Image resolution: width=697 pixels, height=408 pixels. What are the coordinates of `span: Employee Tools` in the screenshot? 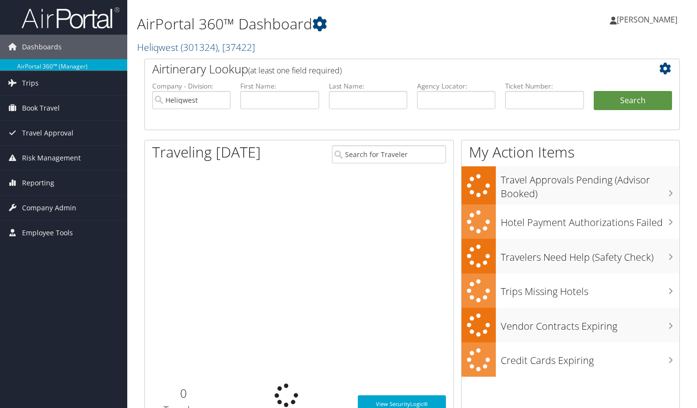 It's located at (47, 233).